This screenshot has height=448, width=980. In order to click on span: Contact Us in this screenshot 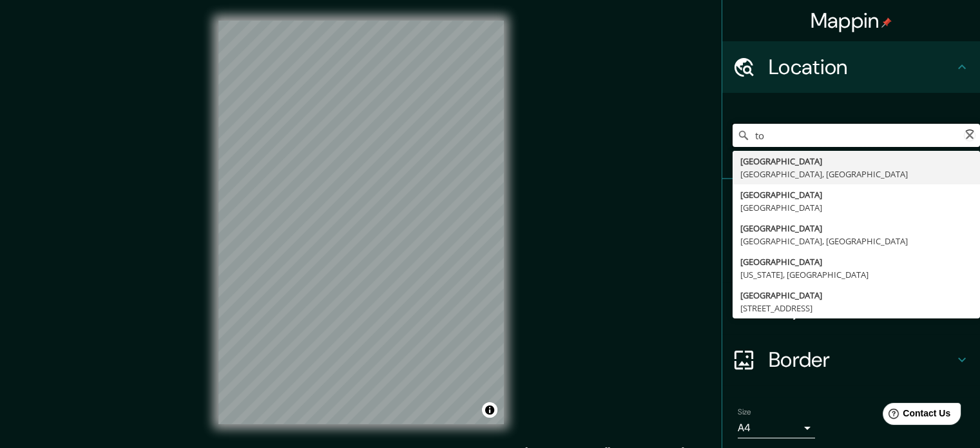, I will do `click(61, 16)`.